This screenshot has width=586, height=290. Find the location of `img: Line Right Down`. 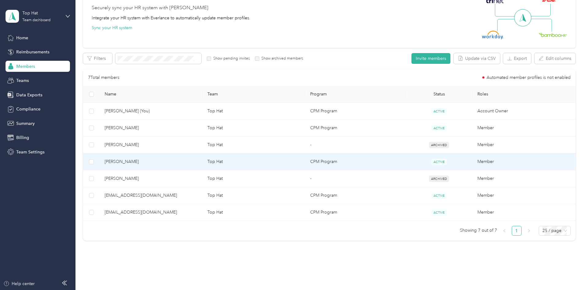

img: Line Right Down is located at coordinates (541, 25).